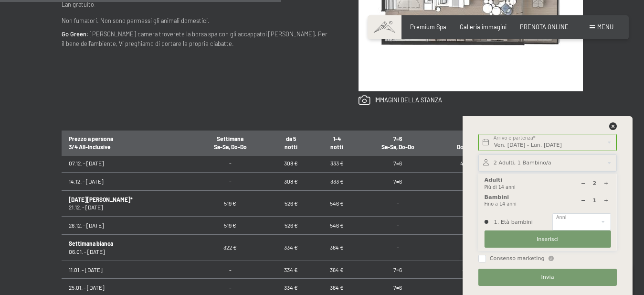 This screenshot has height=295, width=644. What do you see at coordinates (605, 27) in the screenshot?
I see `span: Menu` at bounding box center [605, 27].